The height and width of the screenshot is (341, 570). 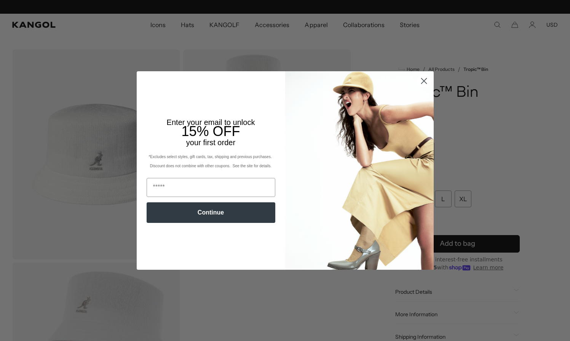 I want to click on button: Continue, so click(x=211, y=212).